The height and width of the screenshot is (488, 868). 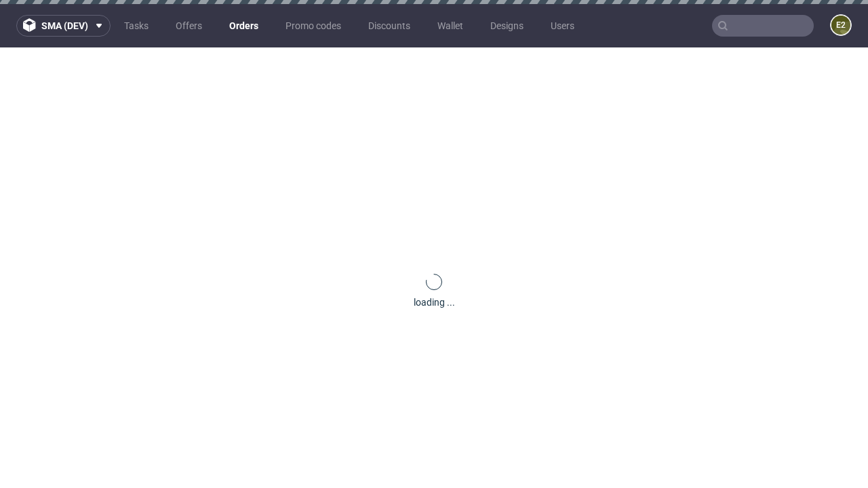 I want to click on a: Orders, so click(x=244, y=26).